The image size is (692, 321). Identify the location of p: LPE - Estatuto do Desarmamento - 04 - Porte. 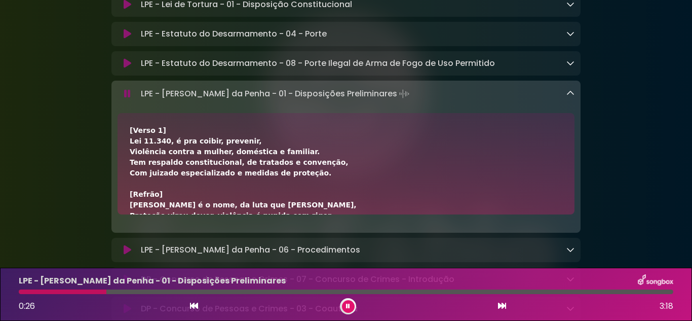
(234, 34).